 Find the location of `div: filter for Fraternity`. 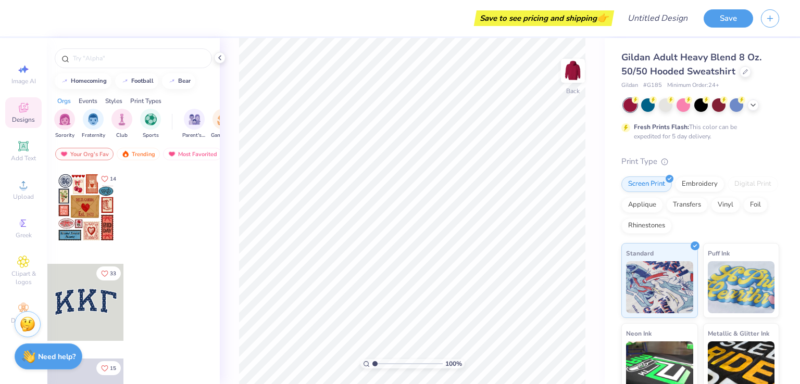

div: filter for Fraternity is located at coordinates (93, 124).